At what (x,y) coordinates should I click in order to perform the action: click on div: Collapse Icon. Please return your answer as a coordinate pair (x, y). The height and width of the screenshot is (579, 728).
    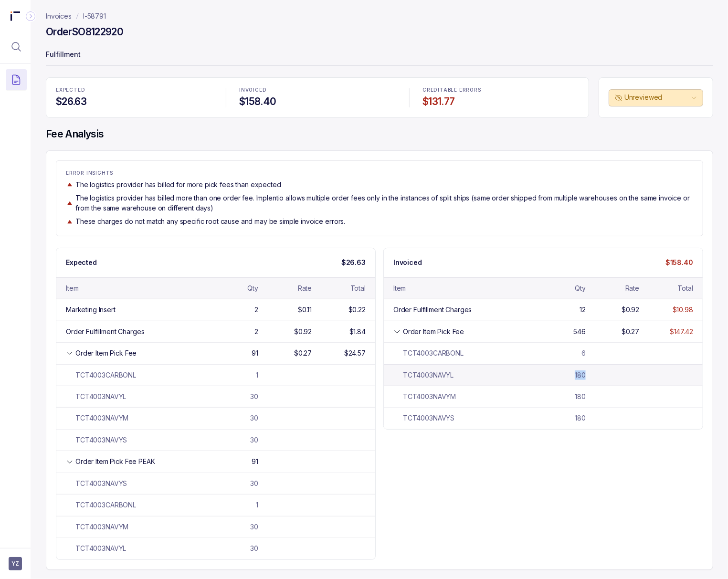
    Looking at the image, I should click on (31, 17).